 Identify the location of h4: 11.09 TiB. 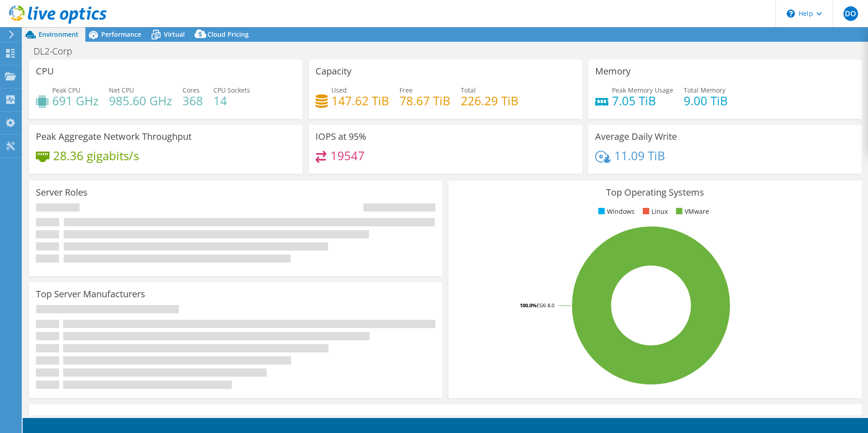
(640, 155).